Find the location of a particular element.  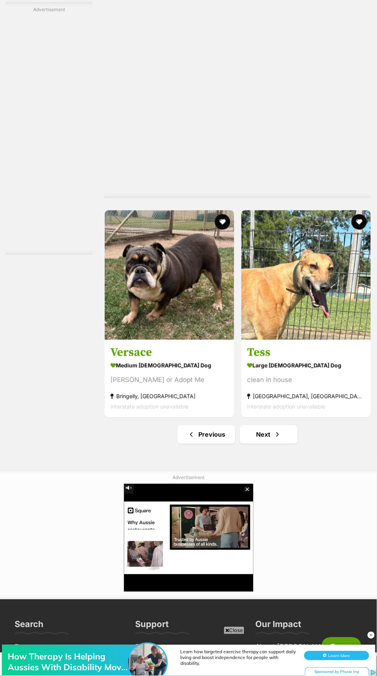

img: close_rtb.svg is located at coordinates (371, 635).